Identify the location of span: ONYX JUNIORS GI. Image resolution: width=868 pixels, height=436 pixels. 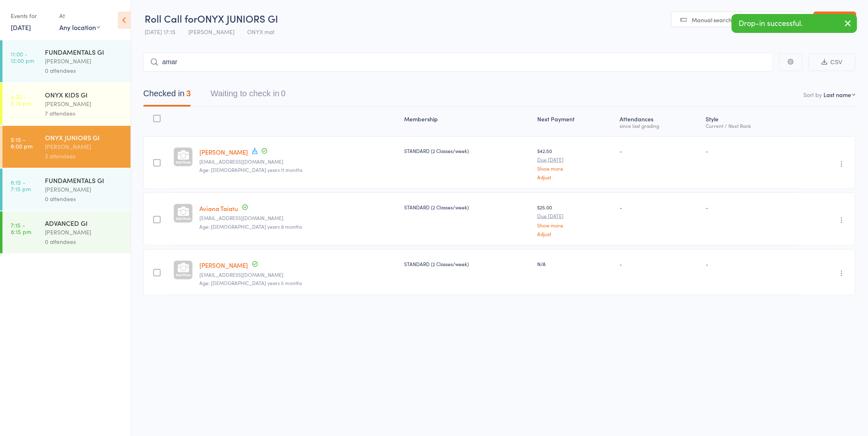
(238, 18).